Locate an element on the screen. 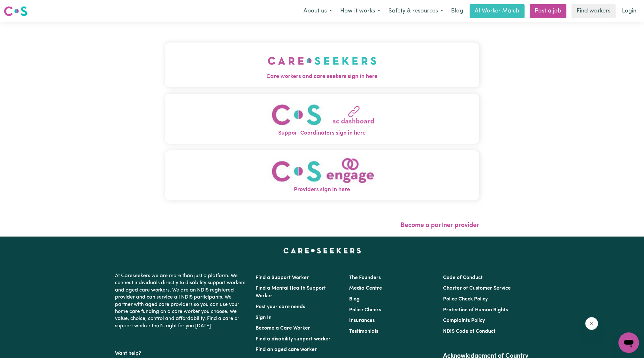 The image size is (644, 358). a: Post a job is located at coordinates (548, 11).